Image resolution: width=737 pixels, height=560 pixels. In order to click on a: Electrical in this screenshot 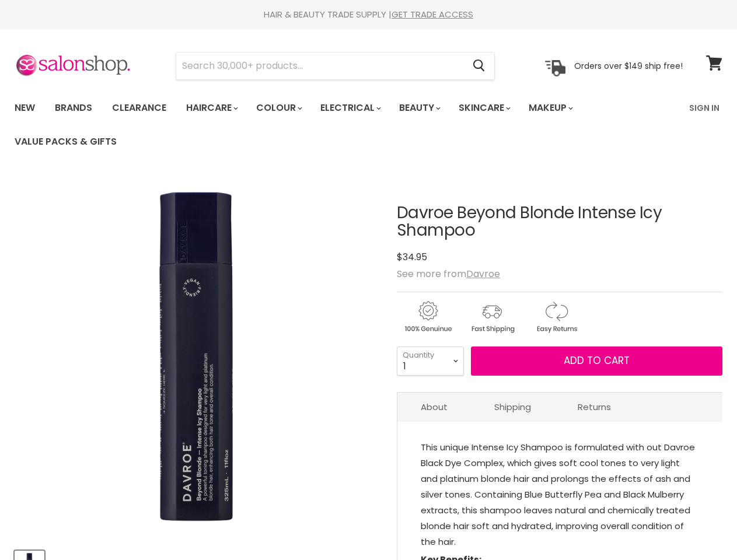, I will do `click(350, 108)`.